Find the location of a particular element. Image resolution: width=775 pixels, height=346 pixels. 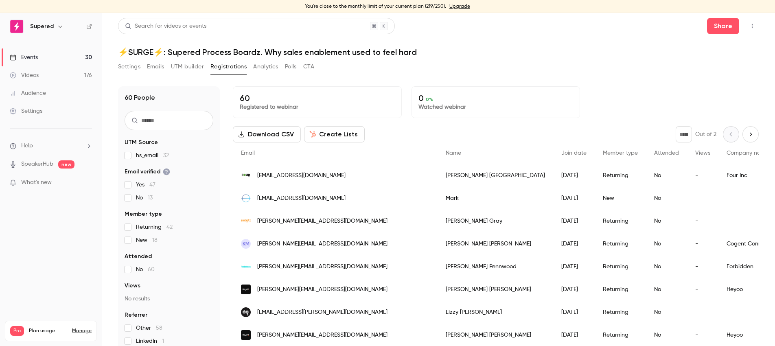

img: weareforbidden.com is located at coordinates (246, 267).